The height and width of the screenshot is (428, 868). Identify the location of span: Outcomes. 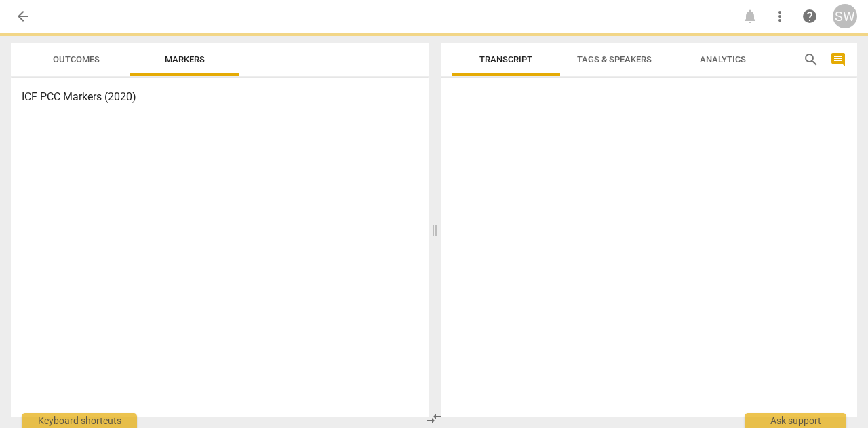
(76, 59).